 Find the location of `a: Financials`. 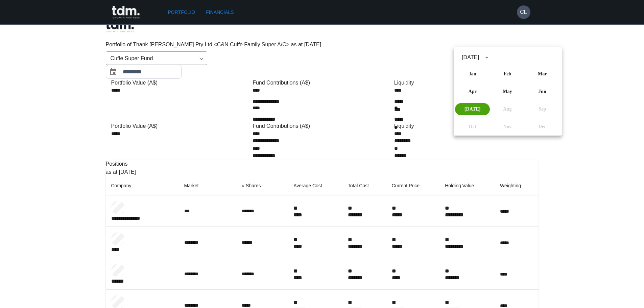

a: Financials is located at coordinates (220, 12).